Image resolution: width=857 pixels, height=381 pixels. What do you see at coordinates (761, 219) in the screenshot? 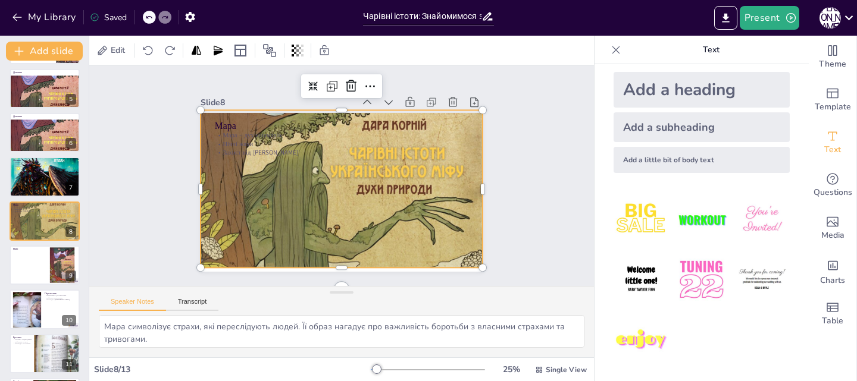
I see `img: 3.jpeg` at bounding box center [761, 219].